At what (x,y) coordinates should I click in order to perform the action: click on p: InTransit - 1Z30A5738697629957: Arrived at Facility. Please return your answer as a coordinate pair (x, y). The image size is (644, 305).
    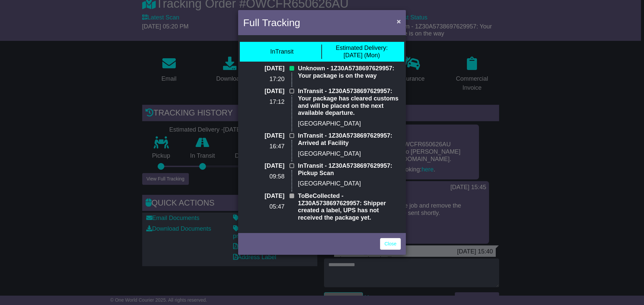
    Looking at the image, I should click on (349, 139).